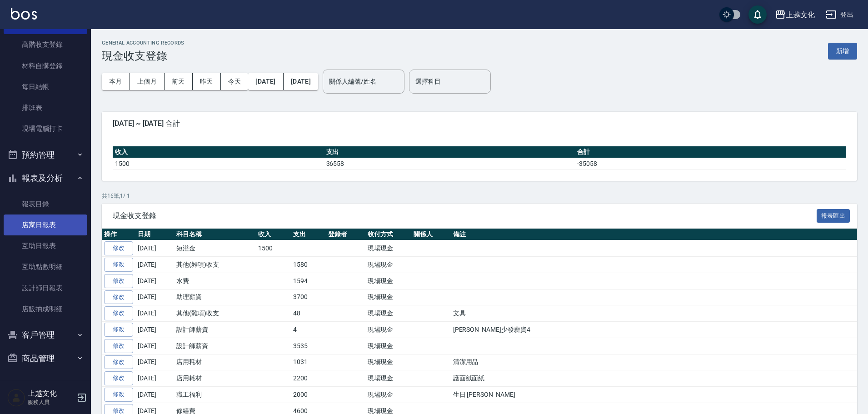 The image size is (868, 414). Describe the element at coordinates (155, 235) in the screenshot. I see `th: 日期` at that location.